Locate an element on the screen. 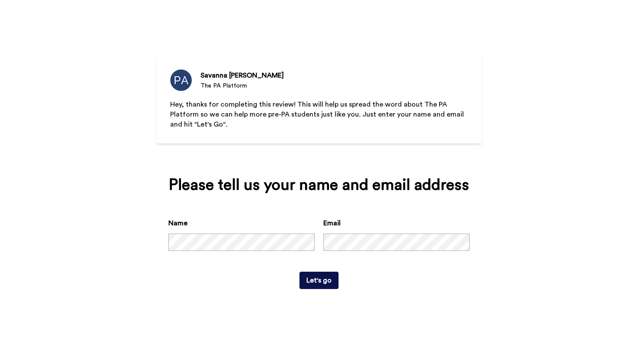  div: The PA Platform is located at coordinates (242, 86).